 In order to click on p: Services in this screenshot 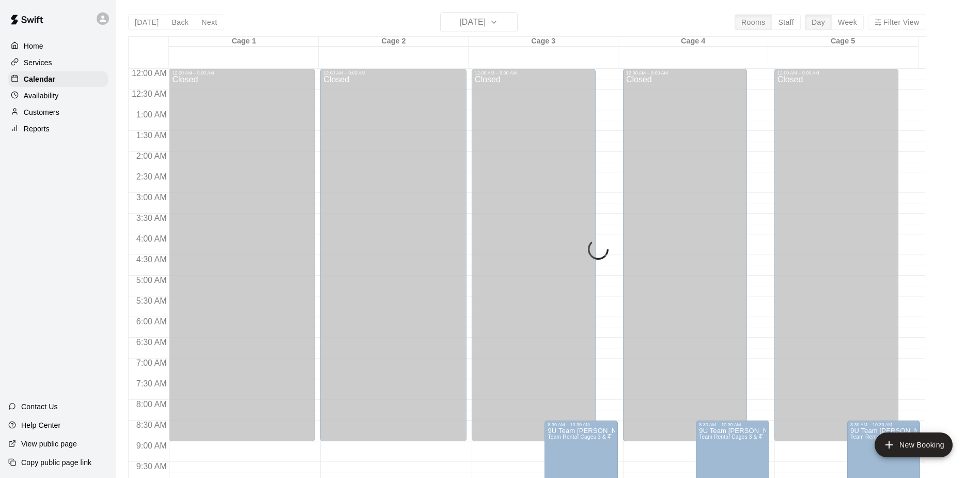, I will do `click(38, 62)`.